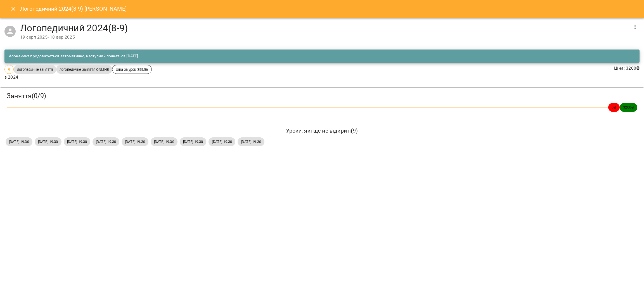 The width and height of the screenshot is (644, 306). Describe the element at coordinates (322, 130) in the screenshot. I see `h6: Уроки, які ще не відкриті ( 9 )` at that location.